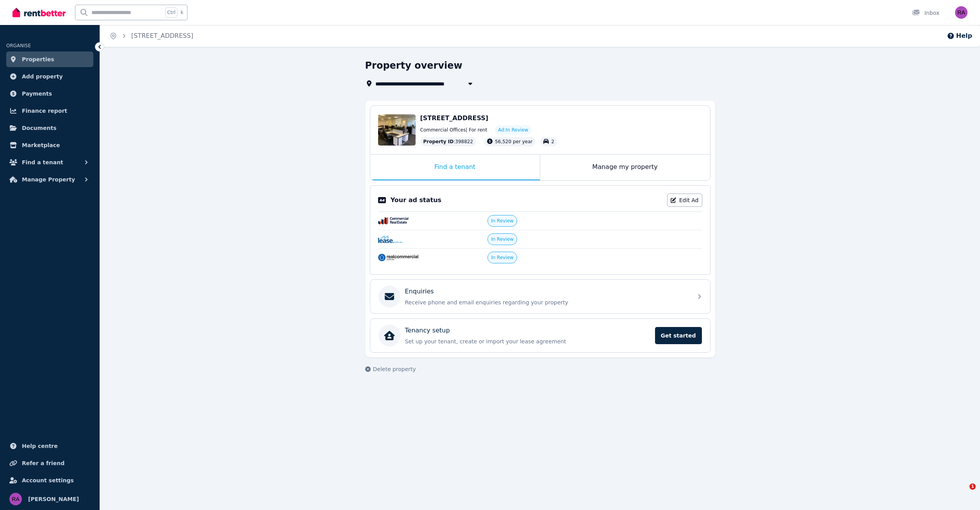  I want to click on a: Account settings, so click(50, 480).